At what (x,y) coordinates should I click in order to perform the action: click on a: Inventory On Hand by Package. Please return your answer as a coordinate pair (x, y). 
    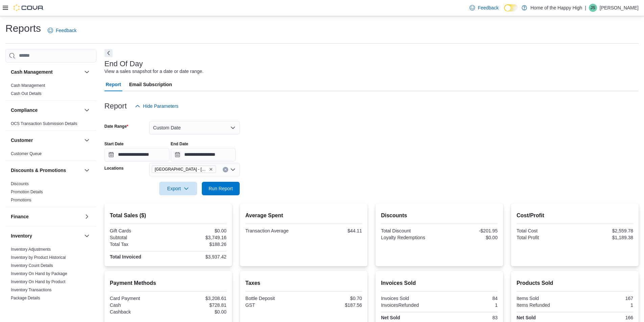
    Looking at the image, I should click on (39, 274).